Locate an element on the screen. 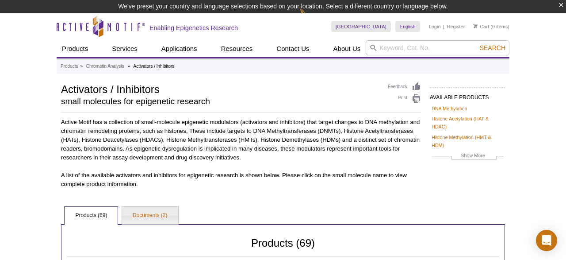 This screenshot has width=566, height=260. a: DNA Methylation is located at coordinates (449, 108).